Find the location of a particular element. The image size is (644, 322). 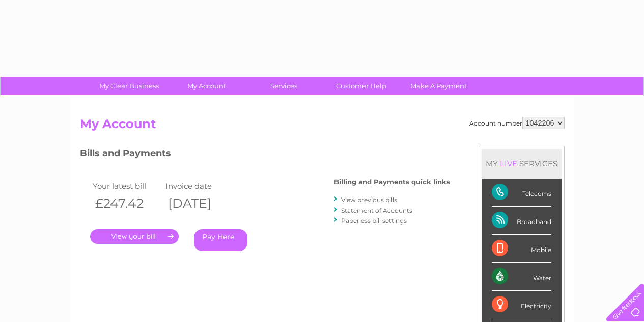

h3: Bills and Payments is located at coordinates (264, 154).